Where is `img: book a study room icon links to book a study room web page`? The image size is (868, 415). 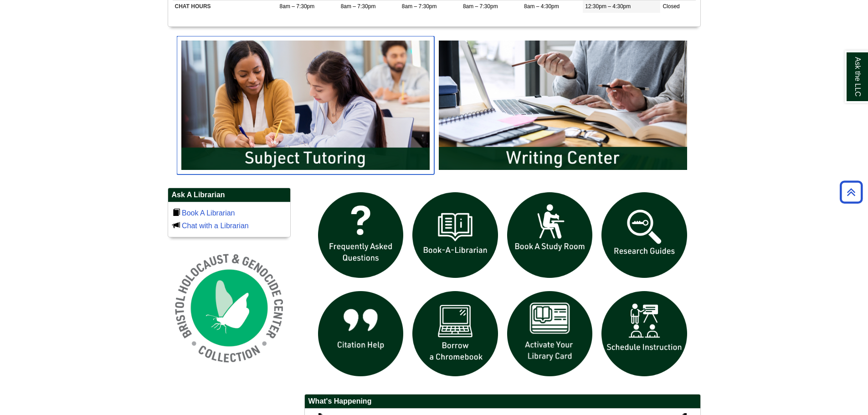
img: book a study room icon links to book a study room web page is located at coordinates (550, 235).